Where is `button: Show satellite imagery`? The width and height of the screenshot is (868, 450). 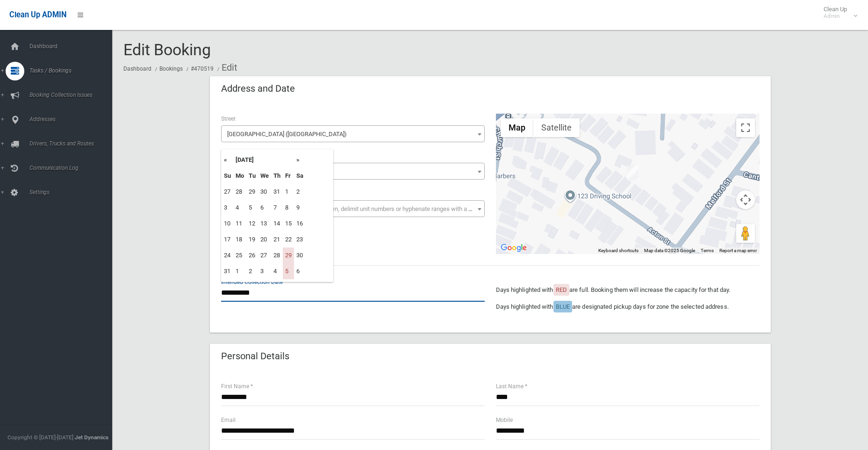 button: Show satellite imagery is located at coordinates (557, 128).